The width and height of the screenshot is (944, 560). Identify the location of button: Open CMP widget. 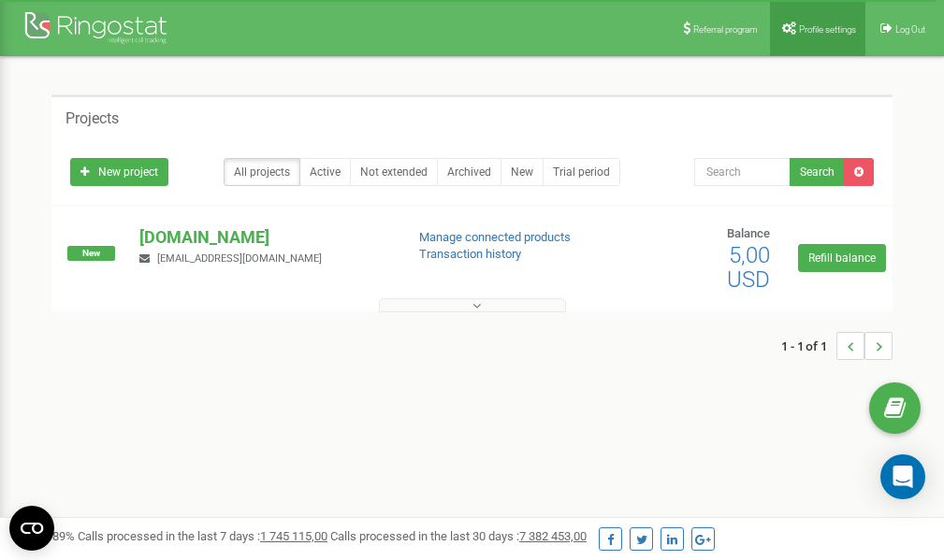
(32, 529).